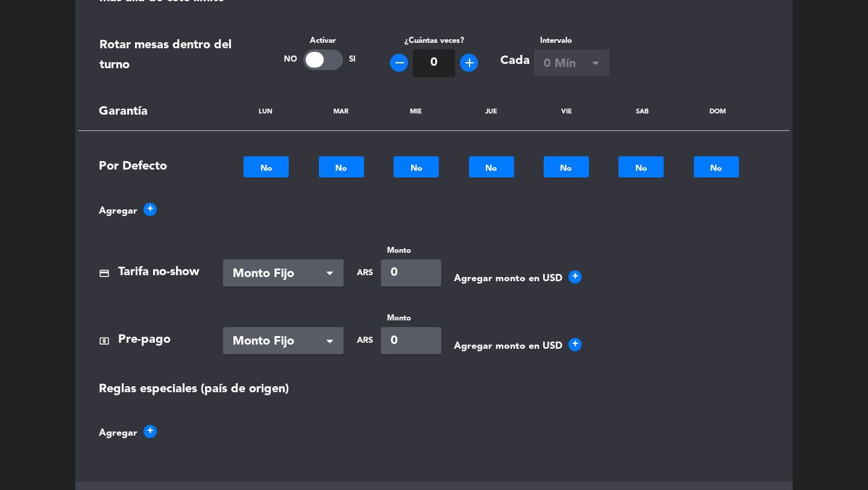 This screenshot has height=490, width=868. I want to click on button: add, so click(469, 63).